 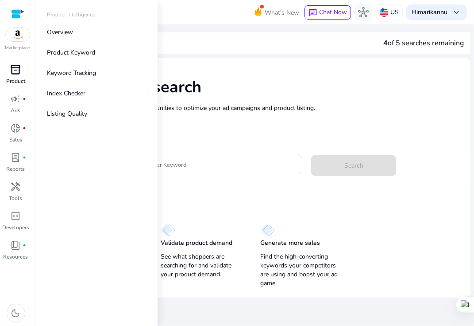 I want to click on p: Marketplace, so click(x=18, y=48).